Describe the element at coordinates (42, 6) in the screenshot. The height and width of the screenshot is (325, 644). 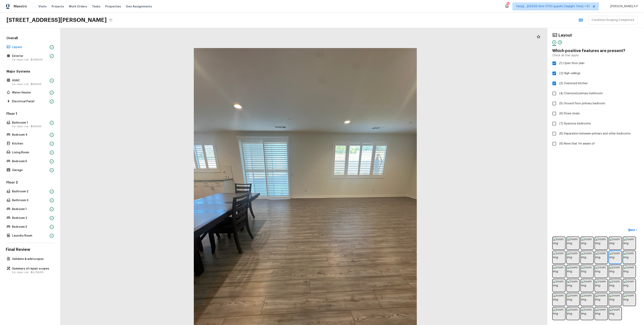
I see `span: Visits` at that location.